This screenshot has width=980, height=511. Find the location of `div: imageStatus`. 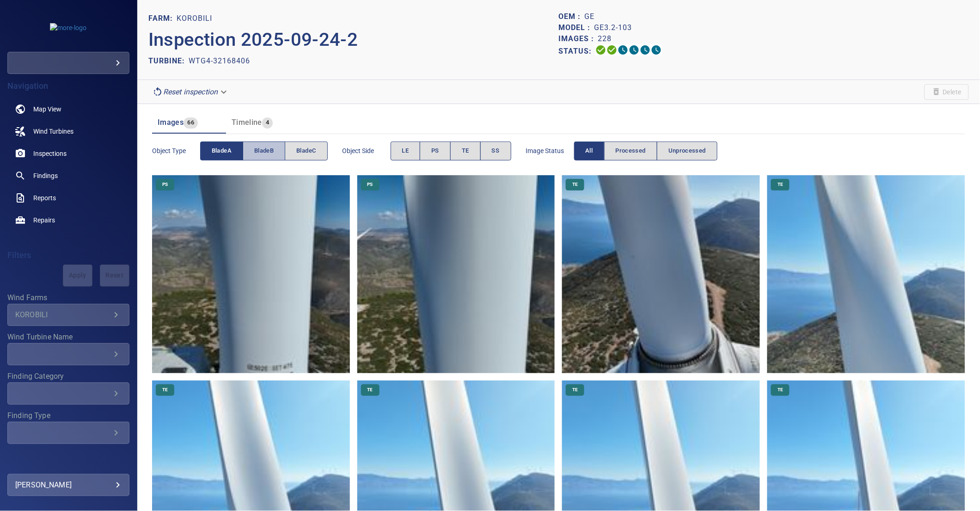

div: imageStatus is located at coordinates (646, 151).